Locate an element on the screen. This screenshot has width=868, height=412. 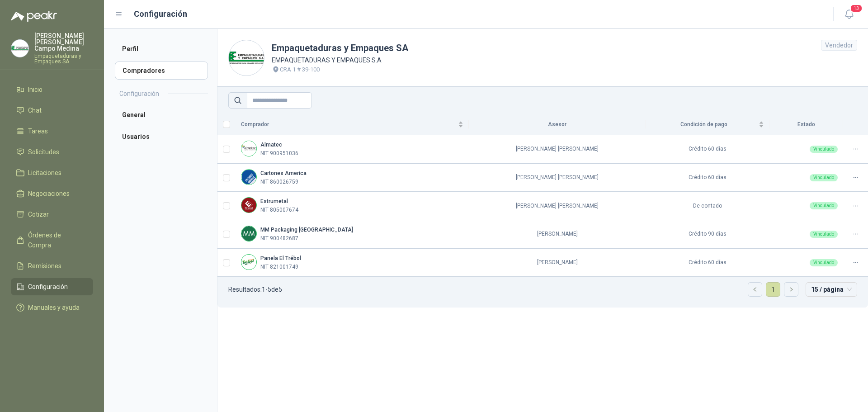
button: 13 is located at coordinates (849, 14).